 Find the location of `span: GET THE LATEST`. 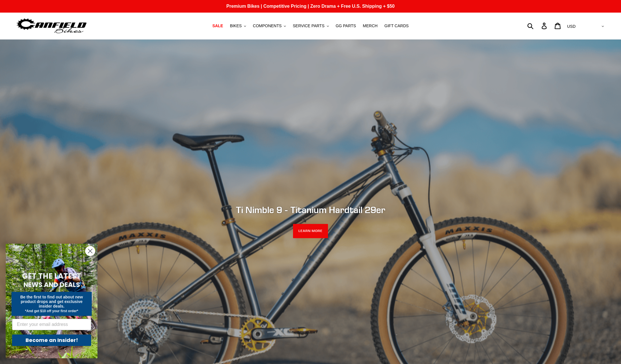

span: GET THE LATEST is located at coordinates (52, 276).